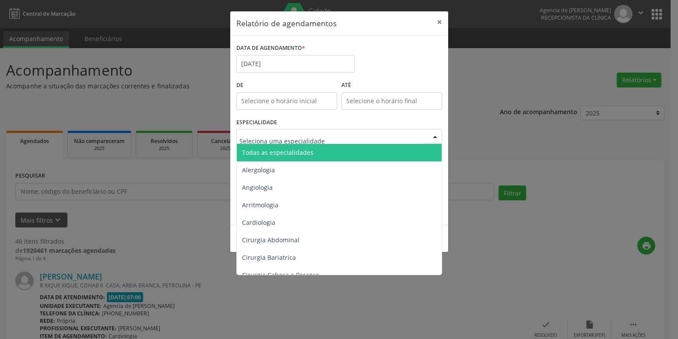  Describe the element at coordinates (296, 64) in the screenshot. I see `input: Selecione uma data ou intervalo` at that location.